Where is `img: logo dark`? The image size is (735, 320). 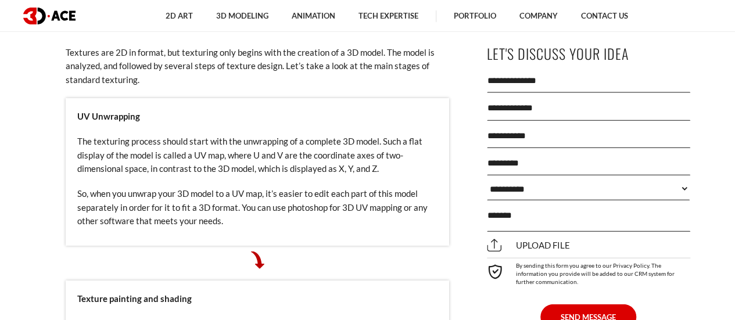
img: logo dark is located at coordinates (49, 16).